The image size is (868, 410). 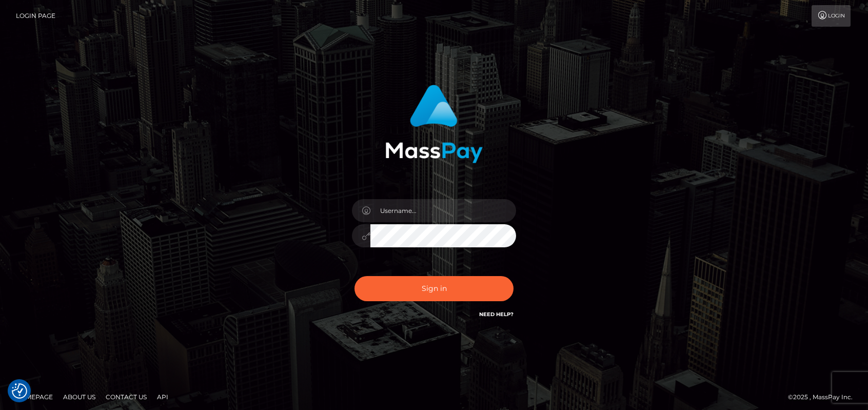 What do you see at coordinates (126, 396) in the screenshot?
I see `a: Contact Us` at bounding box center [126, 396].